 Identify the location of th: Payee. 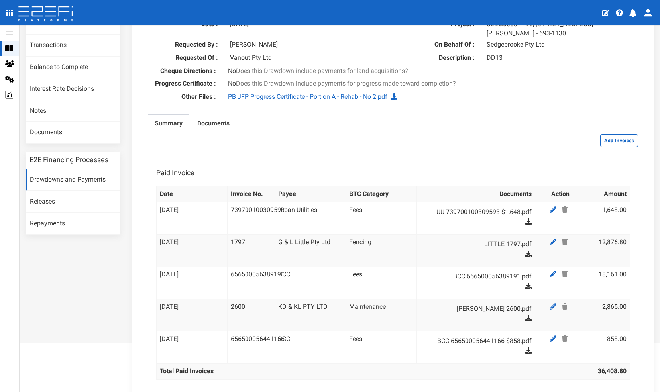
(310, 194).